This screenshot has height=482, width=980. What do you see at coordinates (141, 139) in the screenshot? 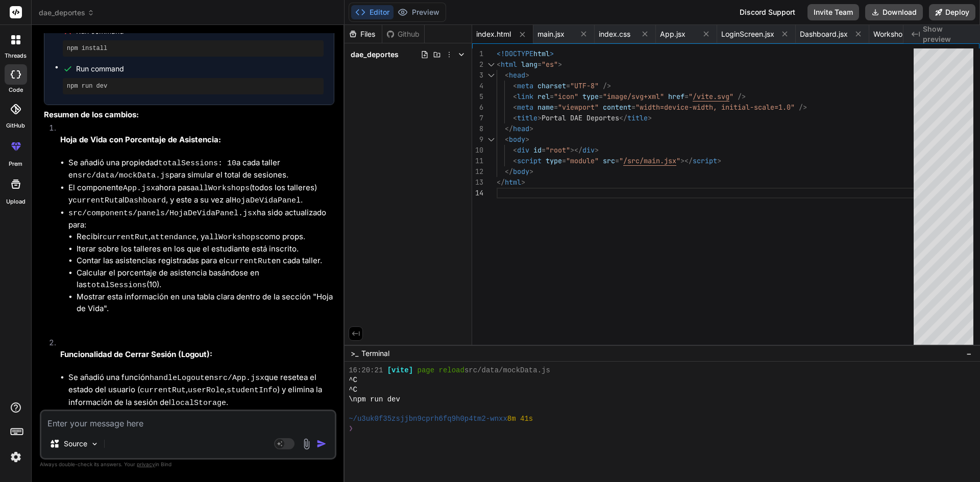
I see `strong: Hoja de Vida con Porcentaje de Asistencia:` at bounding box center [141, 139].